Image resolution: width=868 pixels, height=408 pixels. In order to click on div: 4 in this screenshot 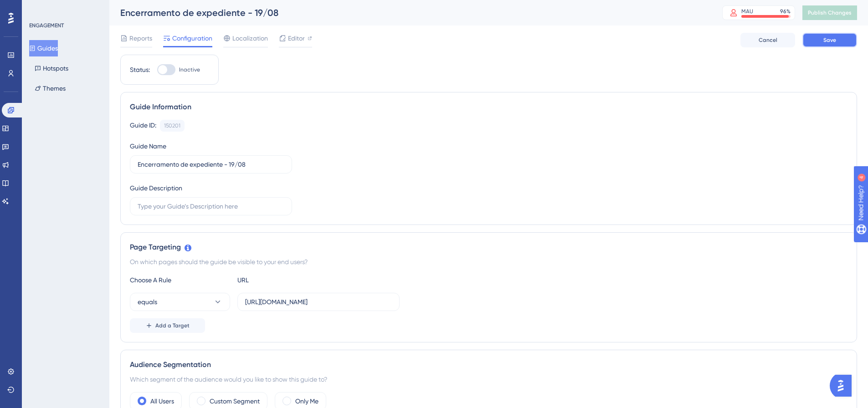, I will do `click(65, 8)`.